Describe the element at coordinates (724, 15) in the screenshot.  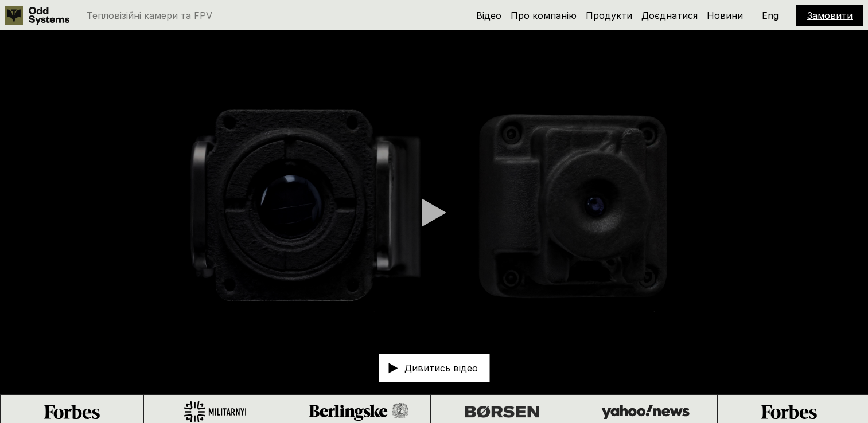
I see `a: Новини` at that location.